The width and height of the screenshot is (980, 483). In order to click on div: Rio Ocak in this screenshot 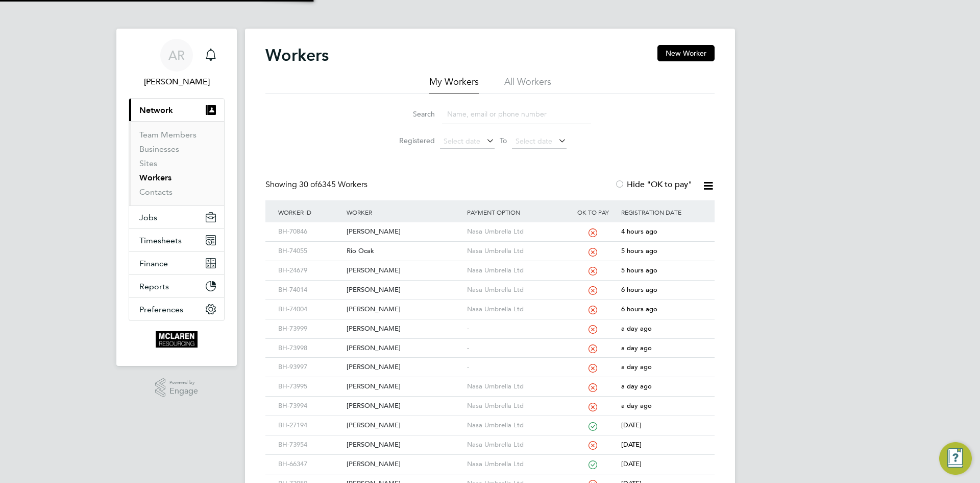, I will do `click(404, 251)`.